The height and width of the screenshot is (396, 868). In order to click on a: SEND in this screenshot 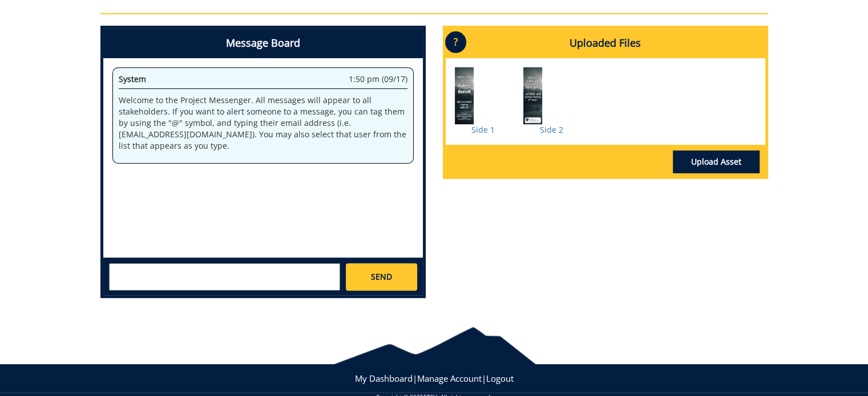, I will do `click(381, 277)`.